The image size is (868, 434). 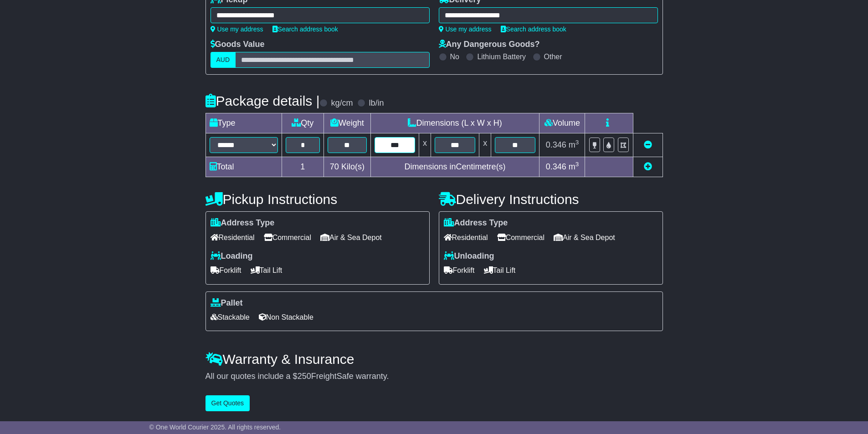 I want to click on div: All our quotes include a $ FreightSafe warranty., so click(x=434, y=376).